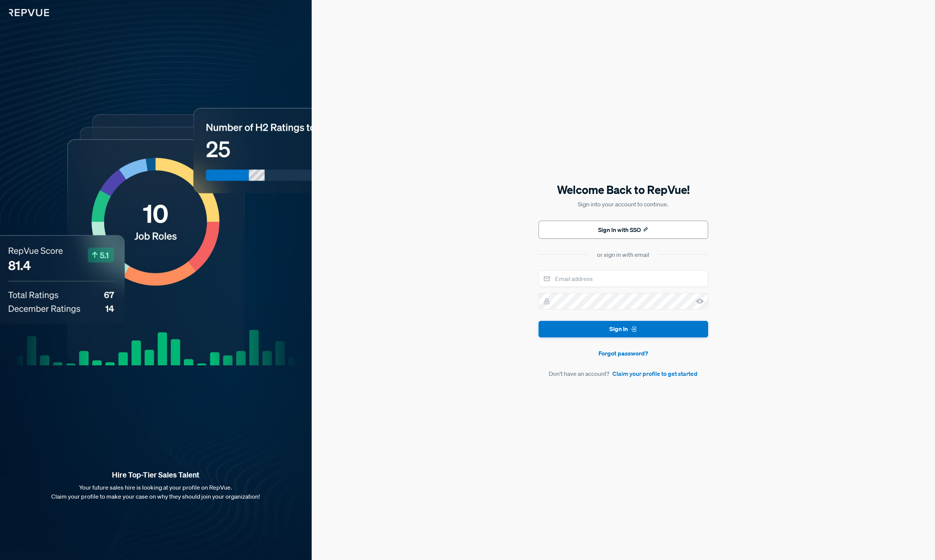 This screenshot has width=935, height=560. What do you see at coordinates (655, 373) in the screenshot?
I see `a: Claim your profile to get started` at bounding box center [655, 373].